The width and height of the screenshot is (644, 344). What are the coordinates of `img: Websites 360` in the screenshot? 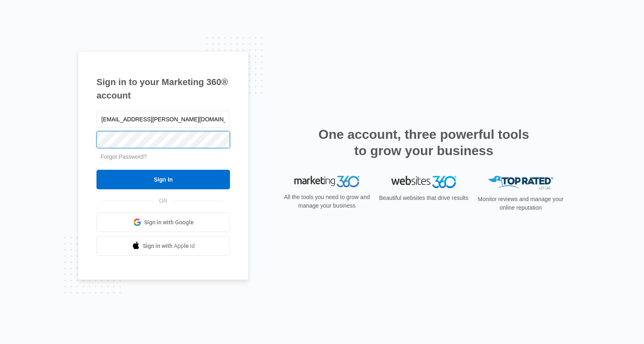 It's located at (423, 181).